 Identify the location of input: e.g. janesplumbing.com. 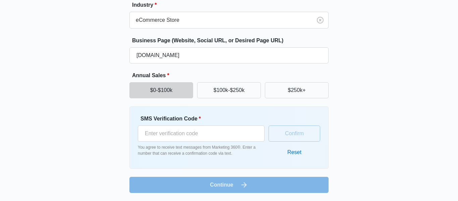
(229, 55).